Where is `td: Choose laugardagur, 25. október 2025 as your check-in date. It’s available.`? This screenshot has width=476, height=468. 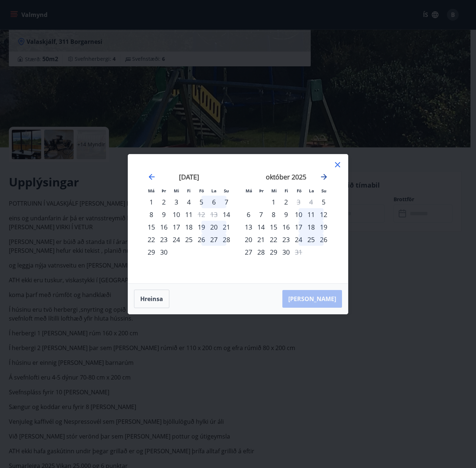
td: Choose laugardagur, 25. október 2025 as your check-in date. It’s available. is located at coordinates (311, 240).